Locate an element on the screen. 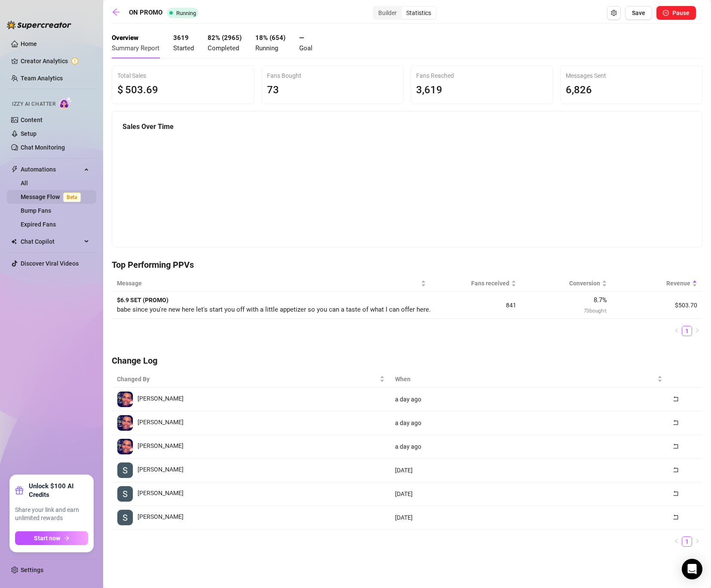 The width and height of the screenshot is (711, 588). h5: Sales Over Time is located at coordinates (407, 127).